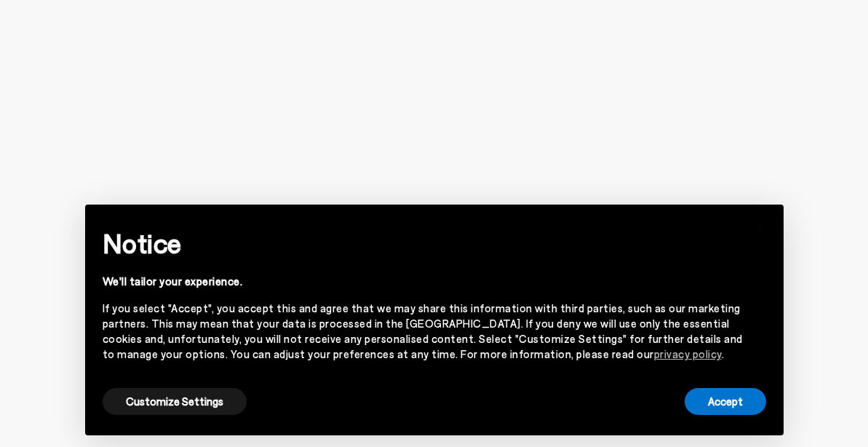 This screenshot has width=868, height=447. What do you see at coordinates (423, 243) in the screenshot?
I see `h2: Notice` at bounding box center [423, 243].